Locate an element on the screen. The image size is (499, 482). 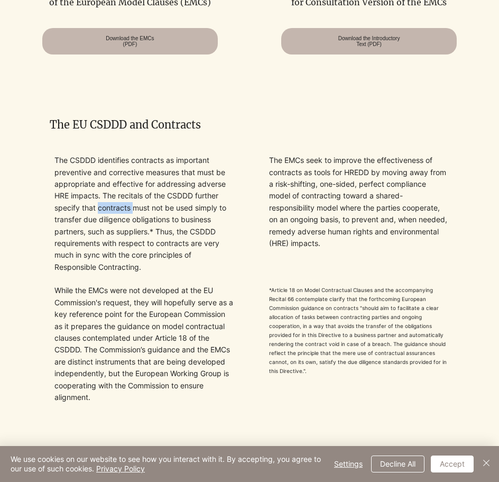
img: Close is located at coordinates (487, 463).